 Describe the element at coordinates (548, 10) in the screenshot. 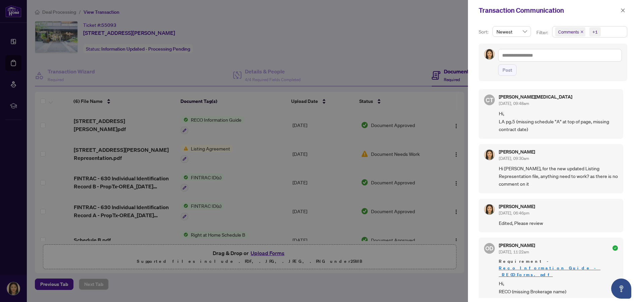

I see `div: Transaction Communication` at that location.